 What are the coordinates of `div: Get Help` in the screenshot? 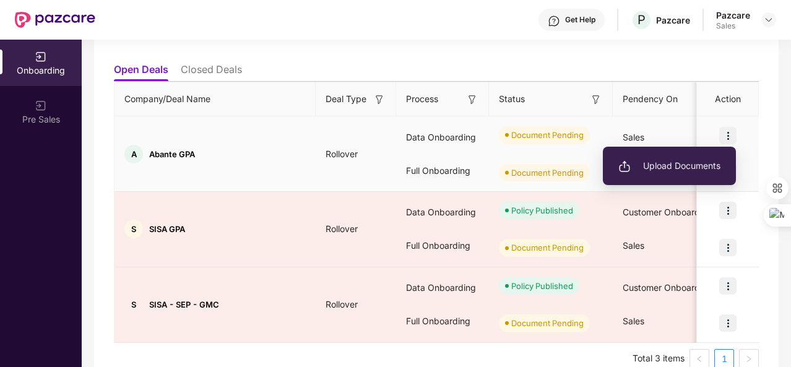 It's located at (580, 20).